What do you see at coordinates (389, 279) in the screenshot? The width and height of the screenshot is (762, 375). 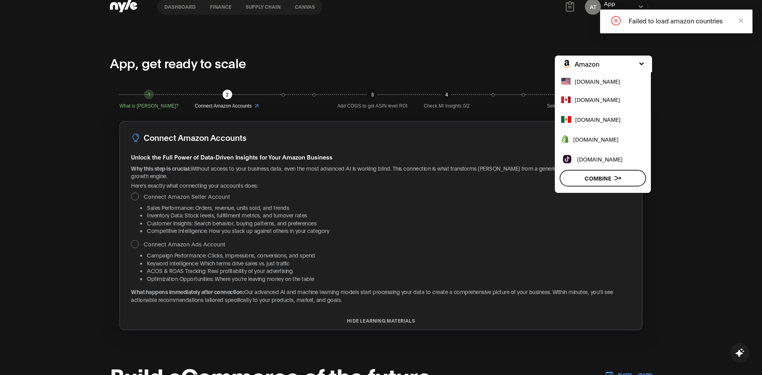 I see `li: Optimization Opportunities: Where you're leaving money on the table` at bounding box center [389, 279].